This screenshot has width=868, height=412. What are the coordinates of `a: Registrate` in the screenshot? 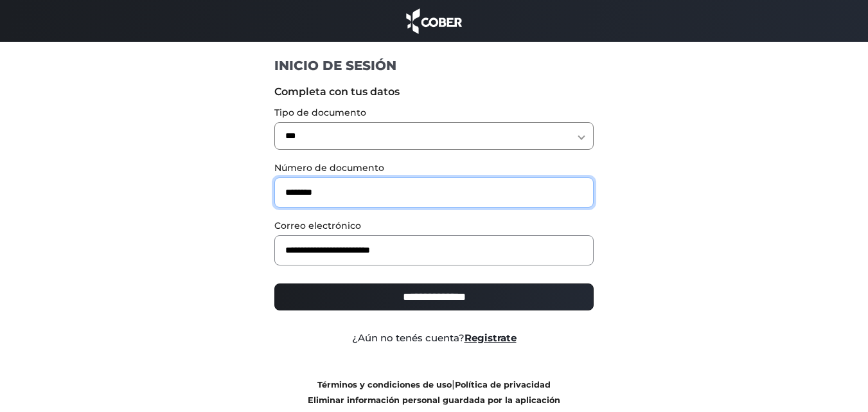 It's located at (490, 337).